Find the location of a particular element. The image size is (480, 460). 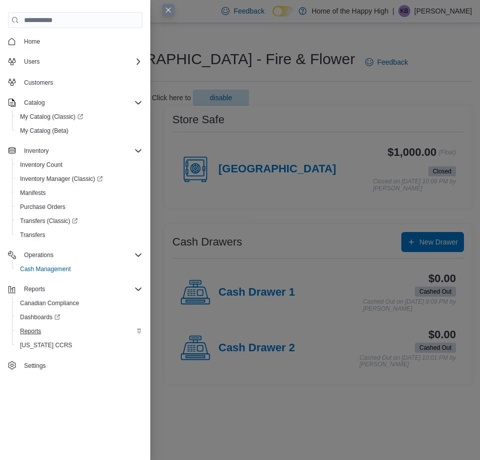

a: Inventory Count is located at coordinates (41, 165).